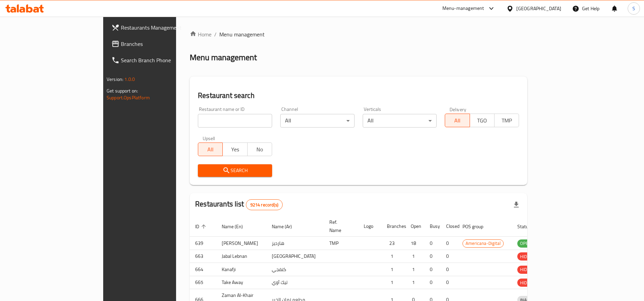  Describe the element at coordinates (339, 226) in the screenshot. I see `span: Ref. Name` at that location.